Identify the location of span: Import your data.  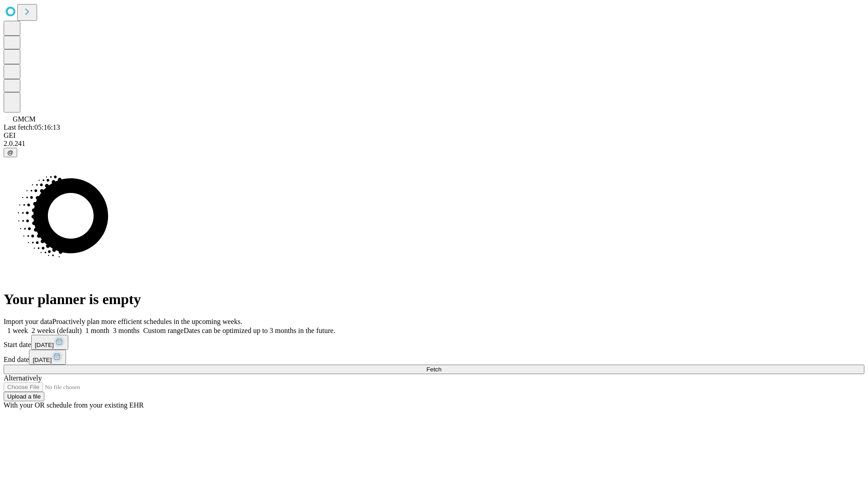
(28, 322).